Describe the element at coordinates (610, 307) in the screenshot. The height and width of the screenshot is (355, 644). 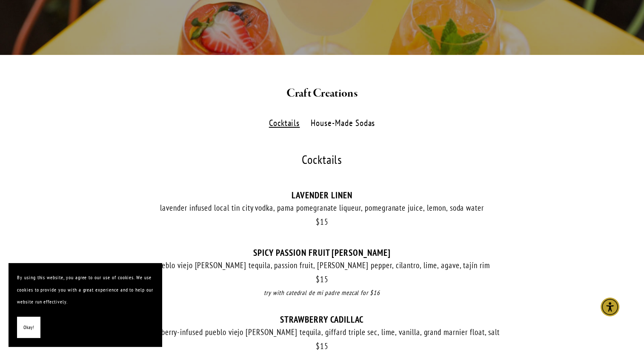
I see `div: Accessibility Menu` at that location.